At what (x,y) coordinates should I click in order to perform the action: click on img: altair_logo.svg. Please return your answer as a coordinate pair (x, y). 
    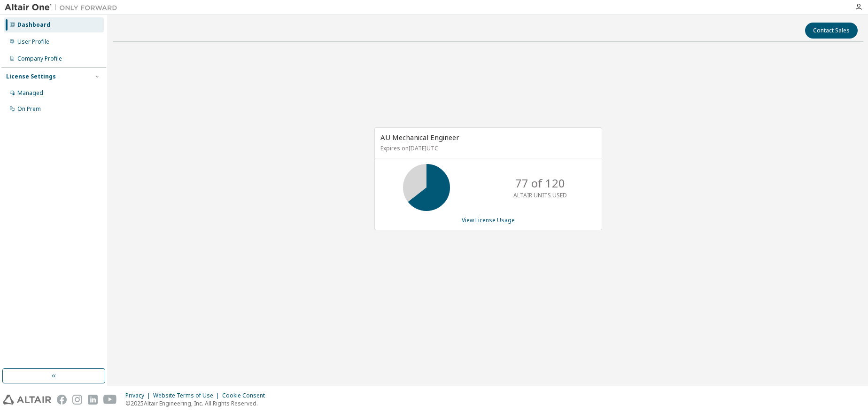
    Looking at the image, I should click on (26, 399).